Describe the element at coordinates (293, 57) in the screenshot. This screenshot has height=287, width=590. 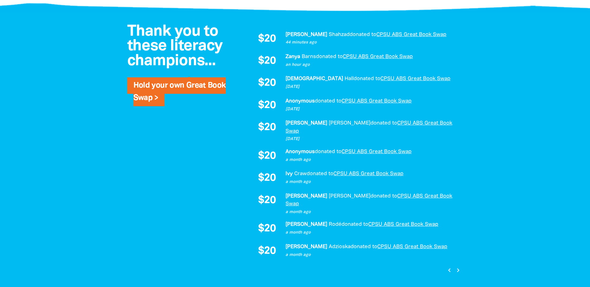
I see `em: Zanya` at that location.